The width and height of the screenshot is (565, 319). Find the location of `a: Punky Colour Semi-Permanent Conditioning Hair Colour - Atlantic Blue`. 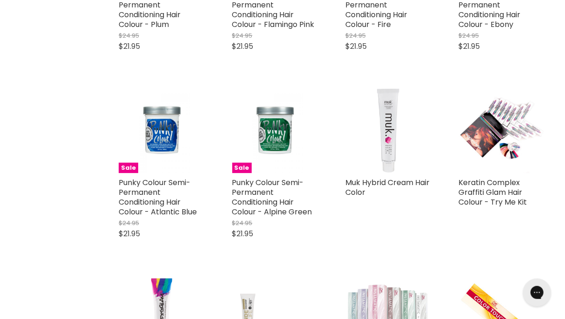

a: Punky Colour Semi-Permanent Conditioning Hair Colour - Atlantic Blue is located at coordinates (158, 198).